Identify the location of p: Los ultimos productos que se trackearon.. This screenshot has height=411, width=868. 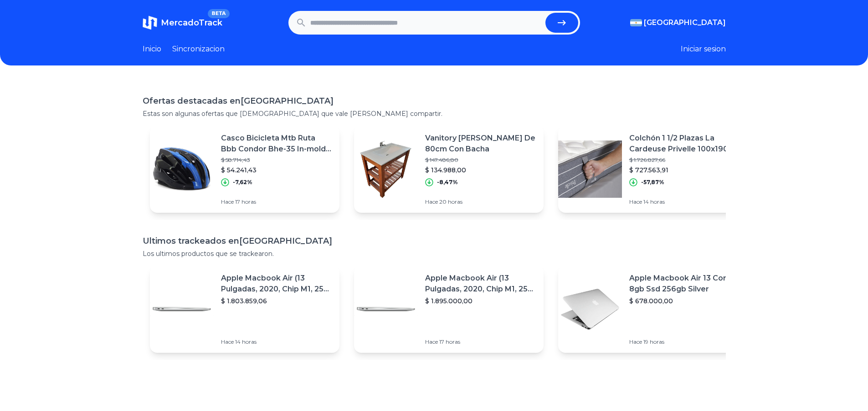
(434, 254).